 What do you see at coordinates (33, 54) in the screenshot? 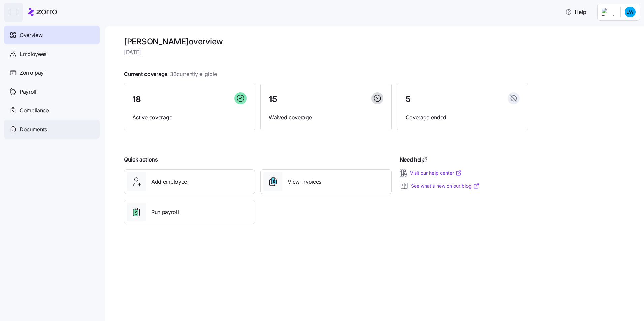
I see `span: Employees` at bounding box center [33, 54].